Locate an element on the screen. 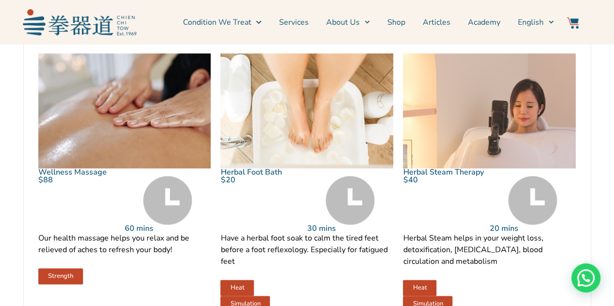 This screenshot has width=614, height=306. img: Website Icon-03 is located at coordinates (573, 23).